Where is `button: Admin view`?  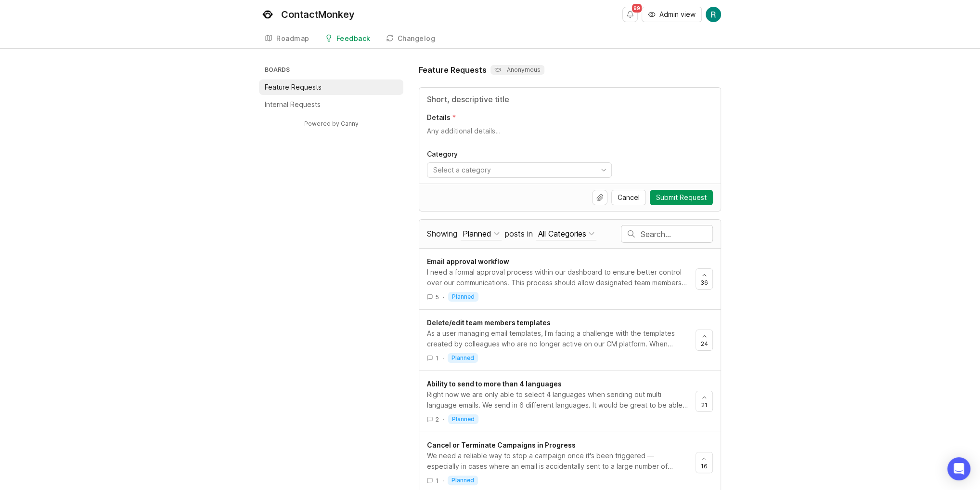 button: Admin view is located at coordinates (672, 14).